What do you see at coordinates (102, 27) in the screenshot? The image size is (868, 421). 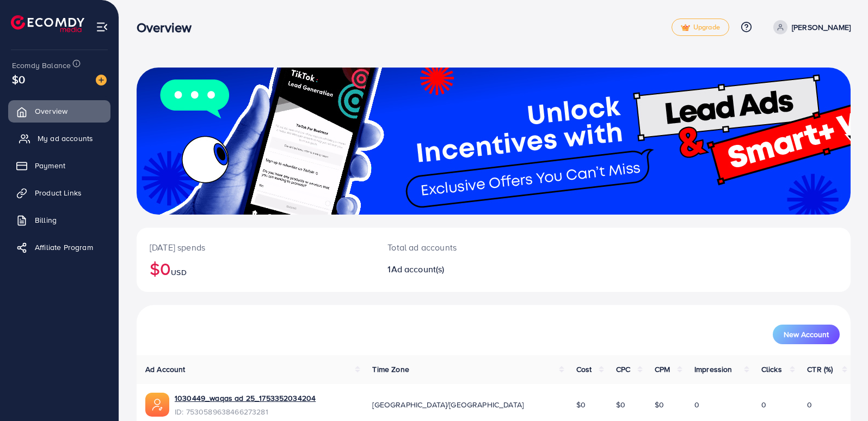 I see `img: menu` at bounding box center [102, 27].